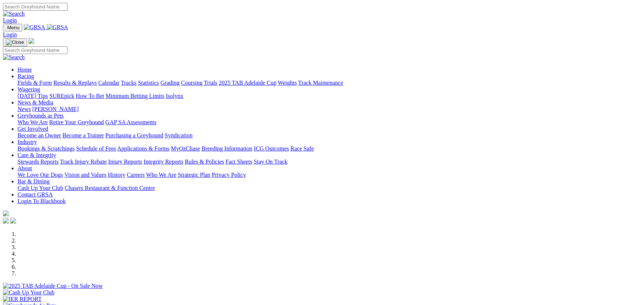 The height and width of the screenshot is (305, 644). What do you see at coordinates (170, 83) in the screenshot?
I see `a: Grading` at bounding box center [170, 83].